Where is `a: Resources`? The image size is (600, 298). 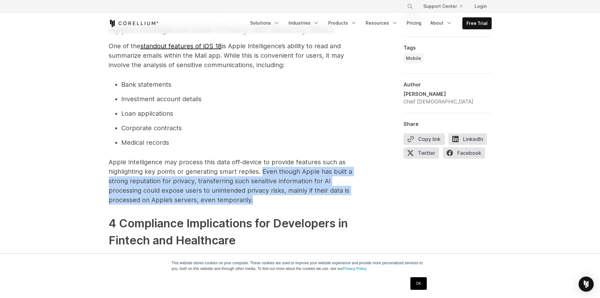
a: Resources is located at coordinates (382, 23).